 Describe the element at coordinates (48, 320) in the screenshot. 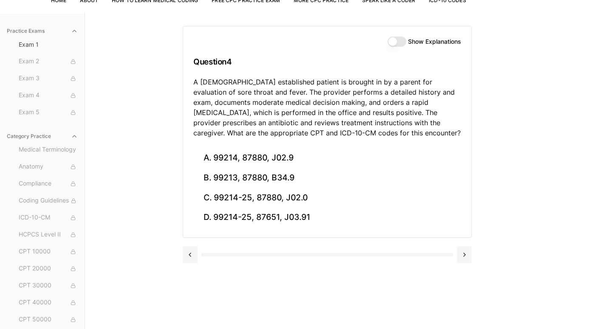

I see `button: CPT 50000` at that location.